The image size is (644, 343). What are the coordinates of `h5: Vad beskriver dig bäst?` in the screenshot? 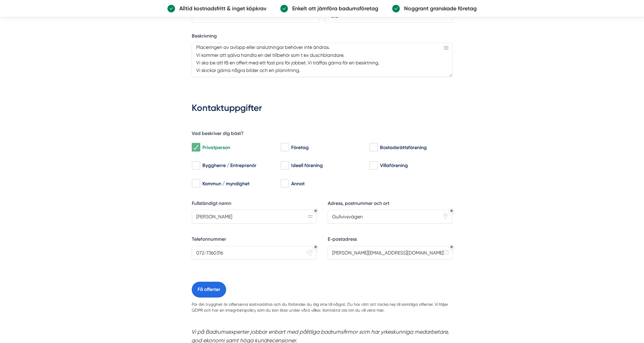 It's located at (218, 134).